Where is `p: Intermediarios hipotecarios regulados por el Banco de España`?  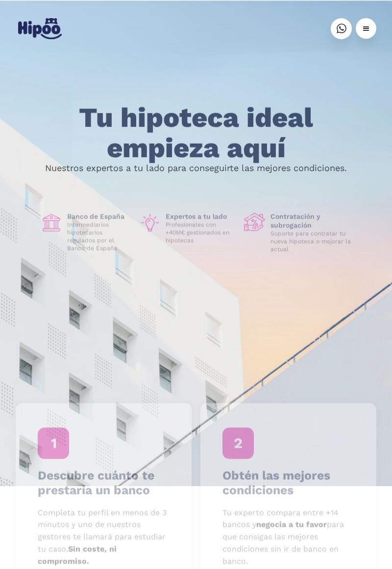 p: Intermediarios hipotecarios regulados por el Banco de España is located at coordinates (99, 236).